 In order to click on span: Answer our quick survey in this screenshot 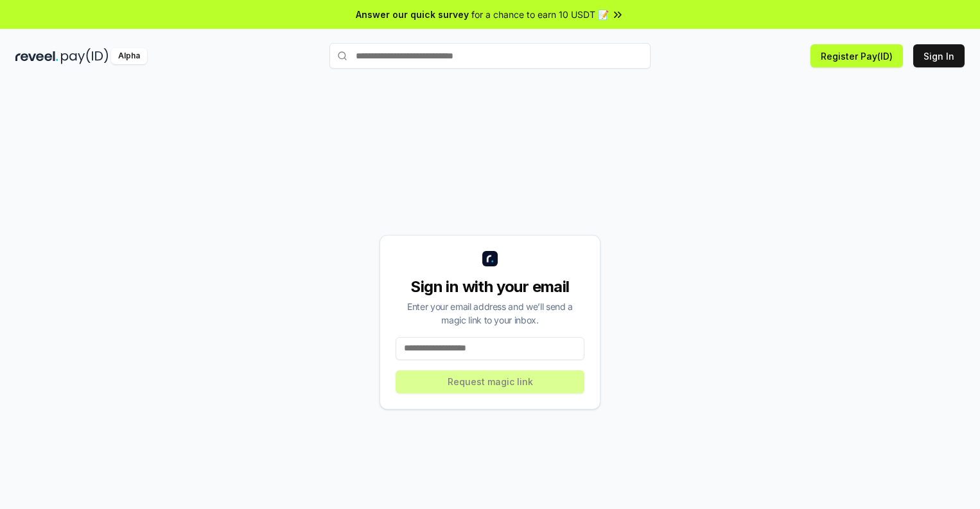, I will do `click(412, 14)`.